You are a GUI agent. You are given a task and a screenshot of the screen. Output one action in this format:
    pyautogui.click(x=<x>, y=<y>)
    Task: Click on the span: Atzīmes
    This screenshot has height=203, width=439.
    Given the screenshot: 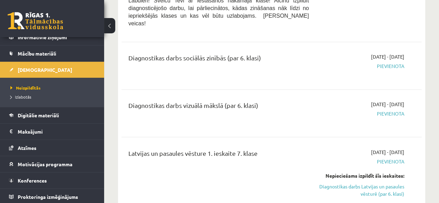 What is the action you would take?
    pyautogui.click(x=27, y=148)
    